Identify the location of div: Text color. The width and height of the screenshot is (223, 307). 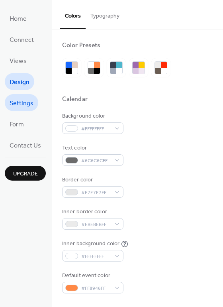
(92, 148).